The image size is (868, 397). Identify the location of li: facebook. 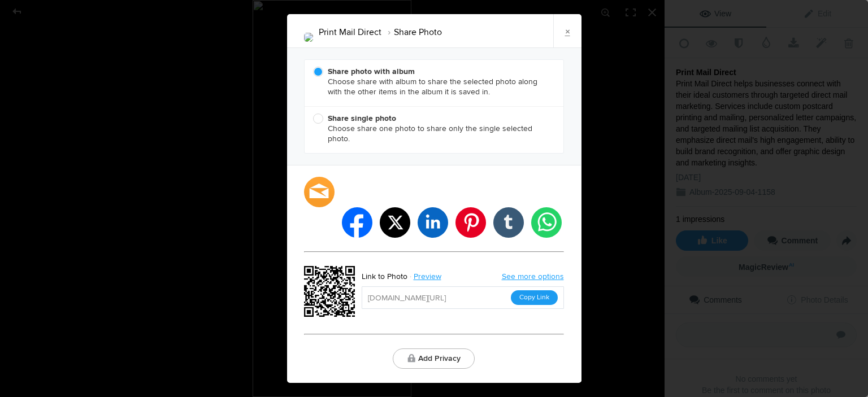
(357, 222).